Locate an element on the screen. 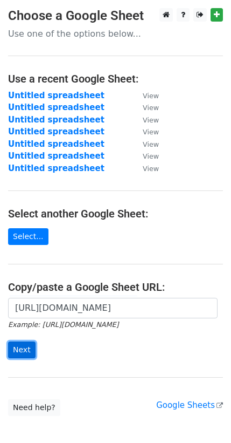 The image size is (231, 443). h3: Choose a Google Sheet is located at coordinates (115, 16).